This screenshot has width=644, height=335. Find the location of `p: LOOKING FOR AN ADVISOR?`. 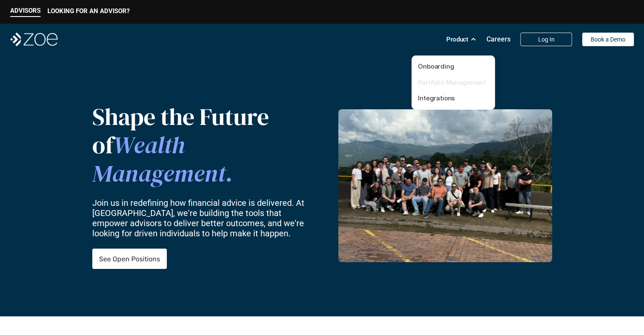

p: LOOKING FOR AN ADVISOR? is located at coordinates (88, 11).